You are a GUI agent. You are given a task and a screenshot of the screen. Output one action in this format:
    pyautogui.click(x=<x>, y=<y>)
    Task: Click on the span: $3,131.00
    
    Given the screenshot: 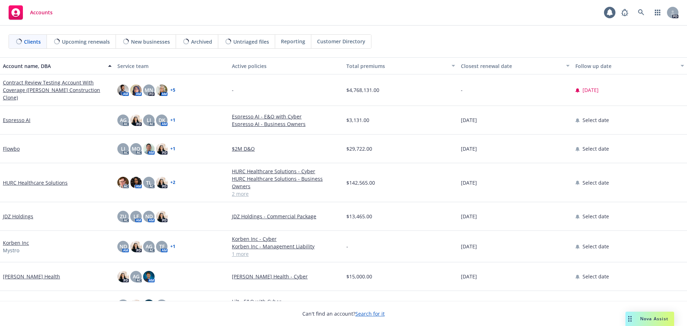 What is the action you would take?
    pyautogui.click(x=358, y=120)
    